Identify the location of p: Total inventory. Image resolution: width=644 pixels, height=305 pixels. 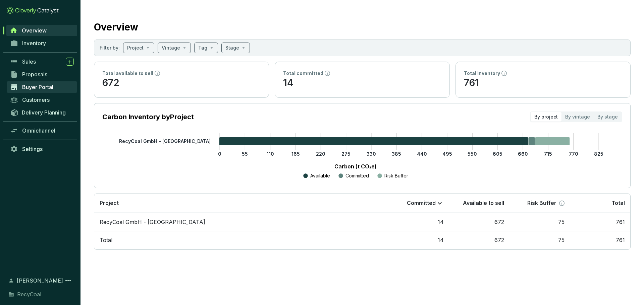
(482, 73).